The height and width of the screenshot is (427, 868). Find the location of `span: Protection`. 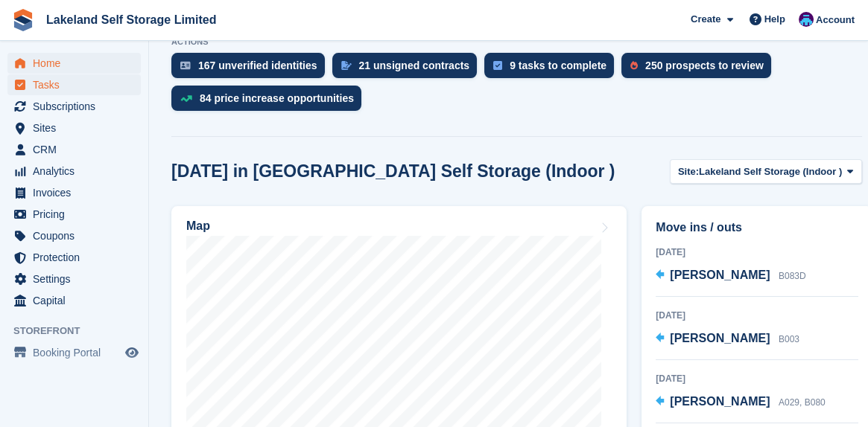

span: Protection is located at coordinates (77, 258).